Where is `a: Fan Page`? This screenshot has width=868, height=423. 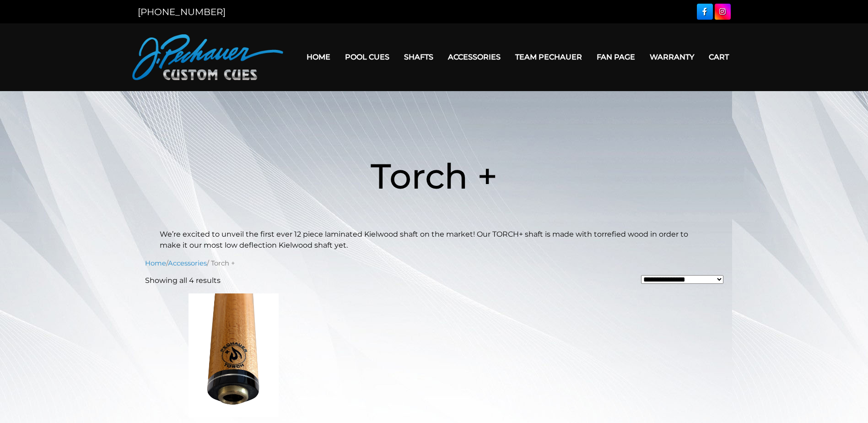 a: Fan Page is located at coordinates (616, 57).